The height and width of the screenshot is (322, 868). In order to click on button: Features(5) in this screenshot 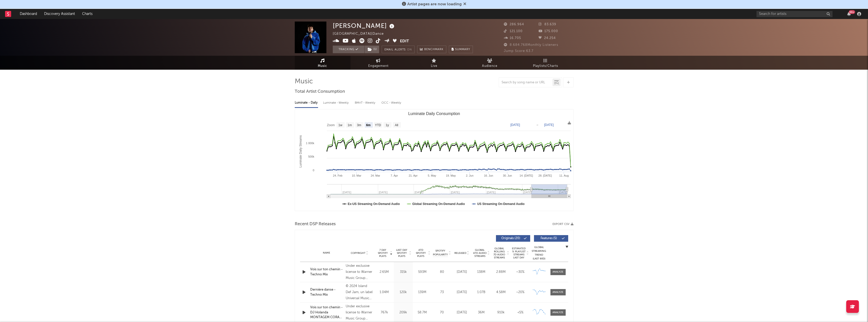, I will do `click(551, 238)`.